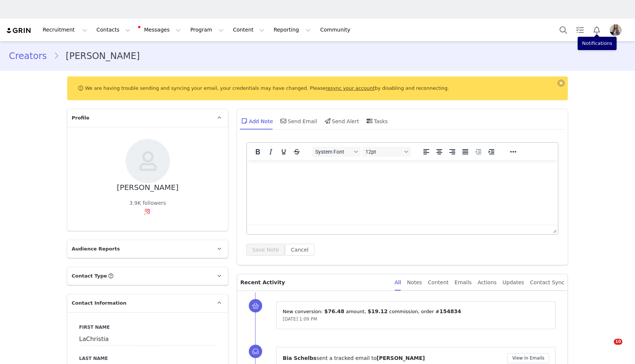 This screenshot has height=364, width=635. Describe the element at coordinates (113, 30) in the screenshot. I see `button: Contacts` at that location.